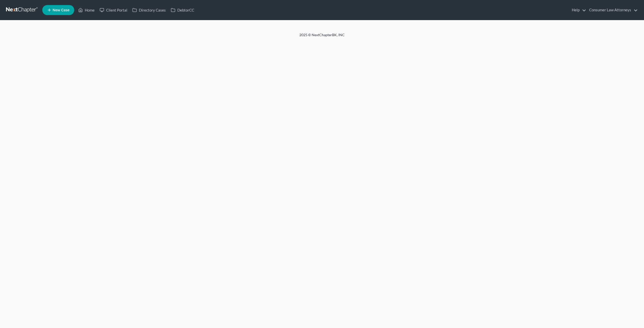 The height and width of the screenshot is (328, 644). Describe the element at coordinates (612, 10) in the screenshot. I see `a: Consumer Law Attorneys` at that location.